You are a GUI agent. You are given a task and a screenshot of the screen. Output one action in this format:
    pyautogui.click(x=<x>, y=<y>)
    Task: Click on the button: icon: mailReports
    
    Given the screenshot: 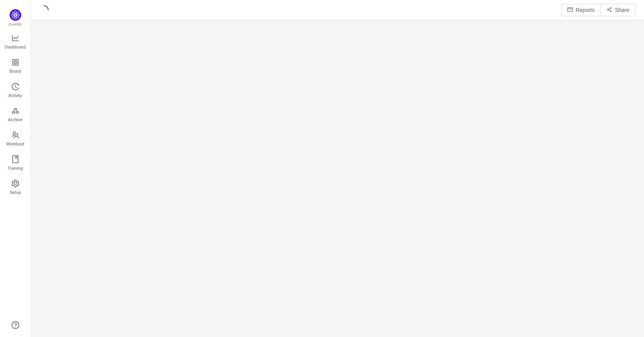 What is the action you would take?
    pyautogui.click(x=581, y=10)
    